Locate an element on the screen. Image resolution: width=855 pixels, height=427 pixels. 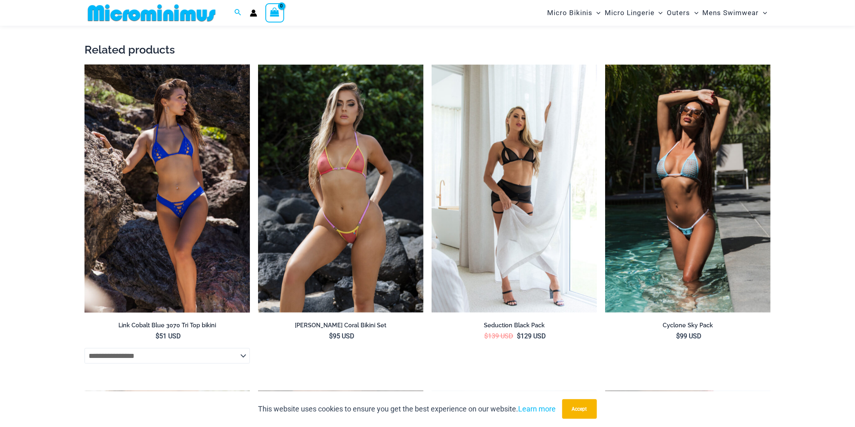
button: Accept is located at coordinates (580, 409).